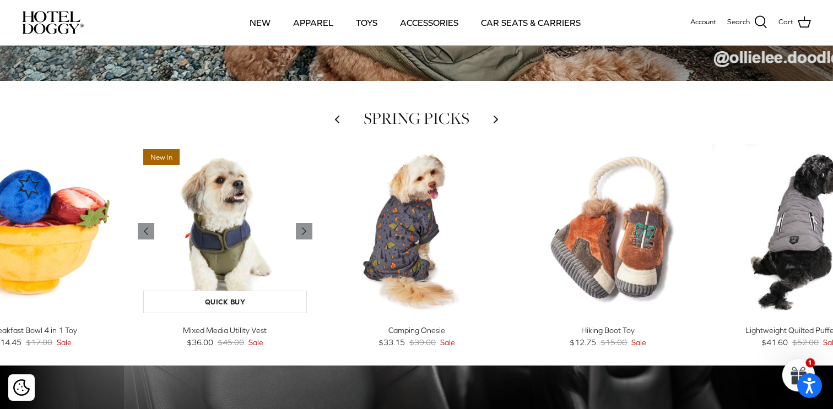 The height and width of the screenshot is (409, 833). I want to click on span: 20% off, so click(737, 157).